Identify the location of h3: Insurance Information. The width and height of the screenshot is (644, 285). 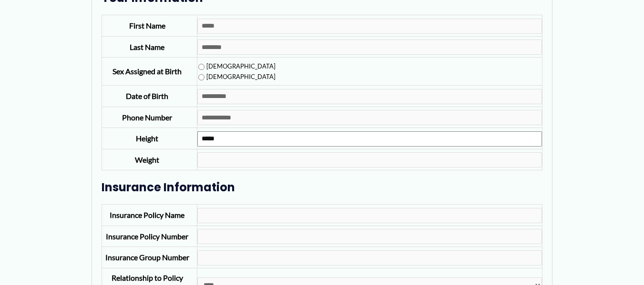
(322, 187).